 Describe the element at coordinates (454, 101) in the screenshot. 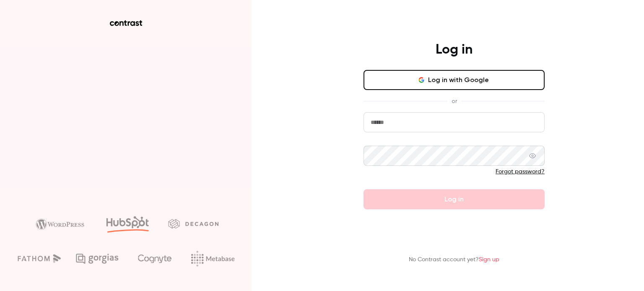

I see `span: or` at that location.